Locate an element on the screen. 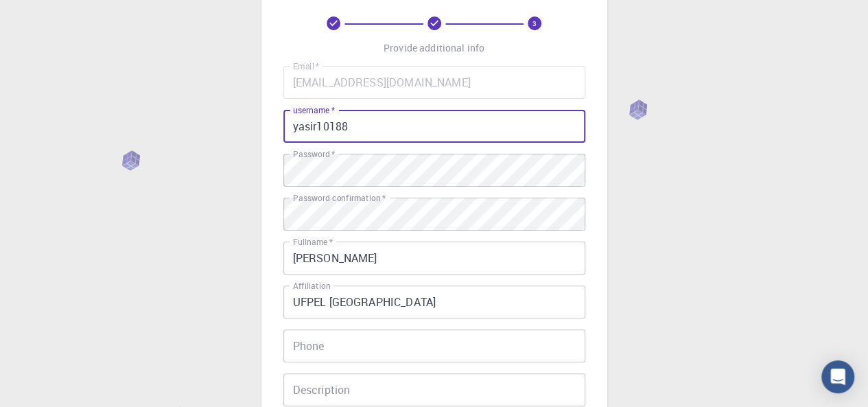 This screenshot has width=868, height=407. text: 3 is located at coordinates (535, 23).